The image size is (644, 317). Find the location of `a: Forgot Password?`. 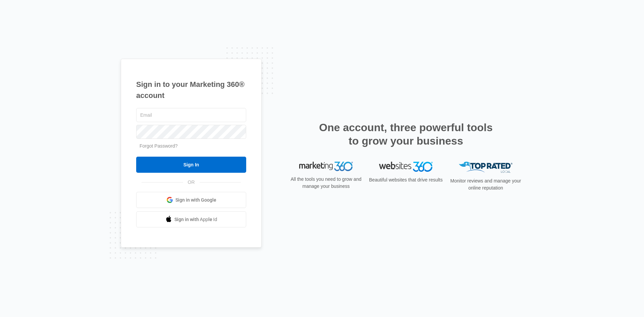

a: Forgot Password? is located at coordinates (158, 146).